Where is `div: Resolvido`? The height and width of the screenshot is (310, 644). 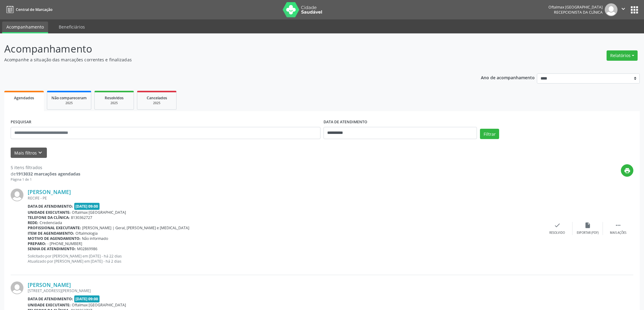 div: Resolvido is located at coordinates (557, 233).